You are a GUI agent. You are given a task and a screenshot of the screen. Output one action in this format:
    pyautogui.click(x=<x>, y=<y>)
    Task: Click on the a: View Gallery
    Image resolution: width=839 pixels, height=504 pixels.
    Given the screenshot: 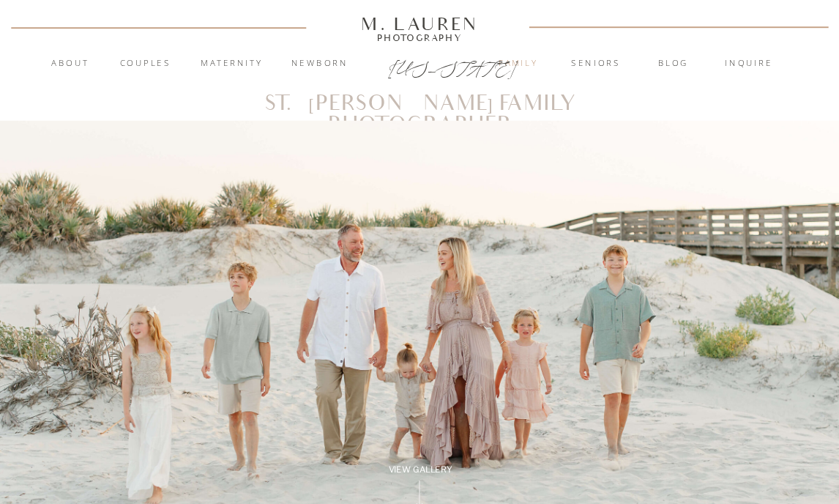 What is the action you would take?
    pyautogui.click(x=420, y=469)
    